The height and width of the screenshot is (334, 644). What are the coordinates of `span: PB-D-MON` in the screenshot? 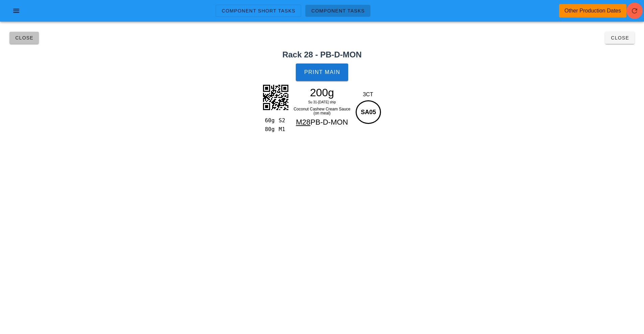 It's located at (329, 122).